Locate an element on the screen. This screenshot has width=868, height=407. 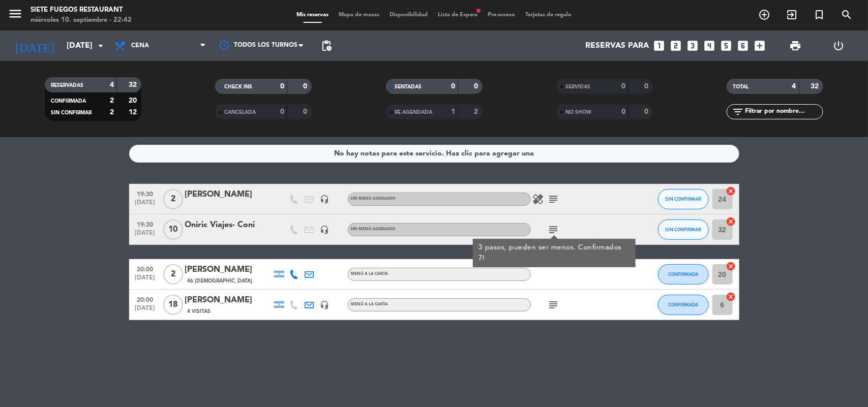
i: add_circle_outline is located at coordinates (764, 15).